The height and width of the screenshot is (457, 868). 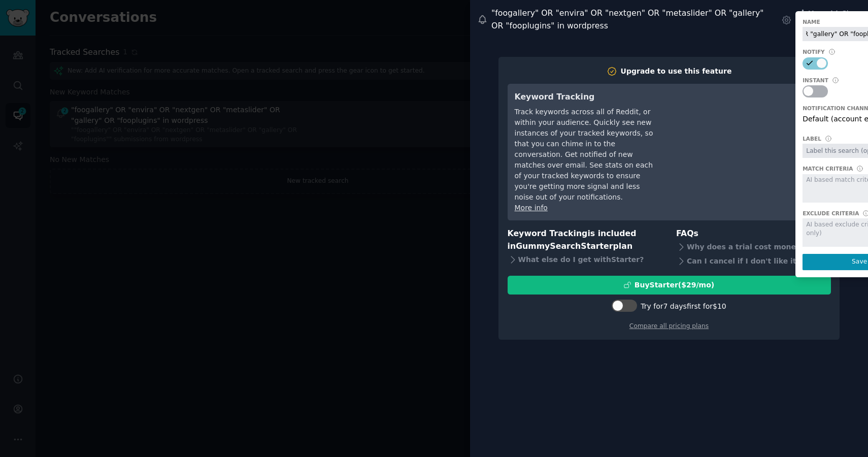 What do you see at coordinates (753, 247) in the screenshot?
I see `div: Why does a trial cost money?` at bounding box center [753, 247].